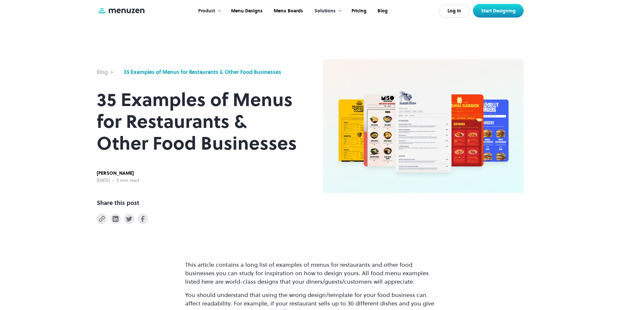 This screenshot has height=310, width=620. I want to click on a: Menu Designs, so click(246, 11).